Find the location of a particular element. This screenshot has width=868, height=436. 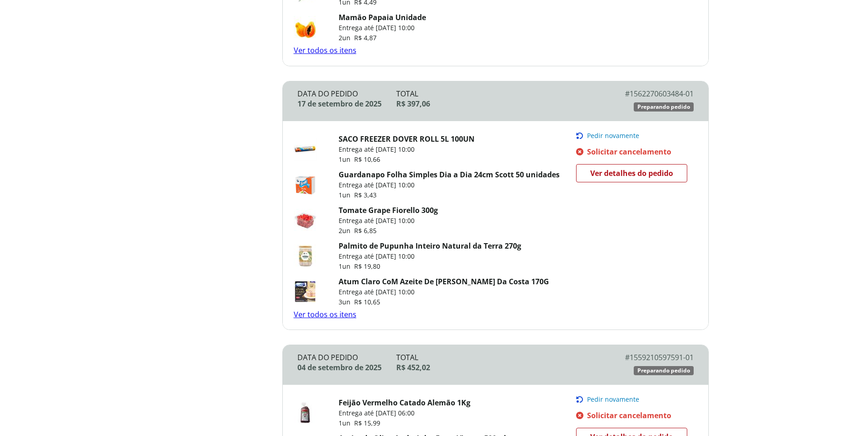

span: R$ 19,80 is located at coordinates (367, 266).